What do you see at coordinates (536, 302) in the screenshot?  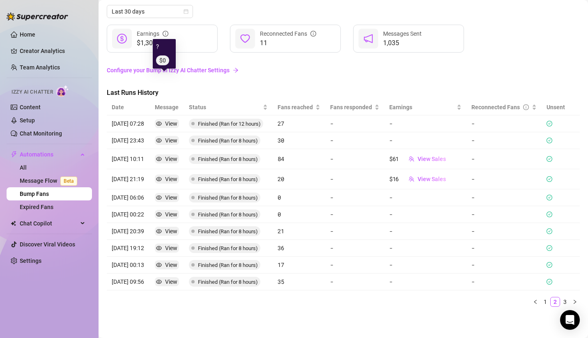 I see `span: left` at bounding box center [536, 302].